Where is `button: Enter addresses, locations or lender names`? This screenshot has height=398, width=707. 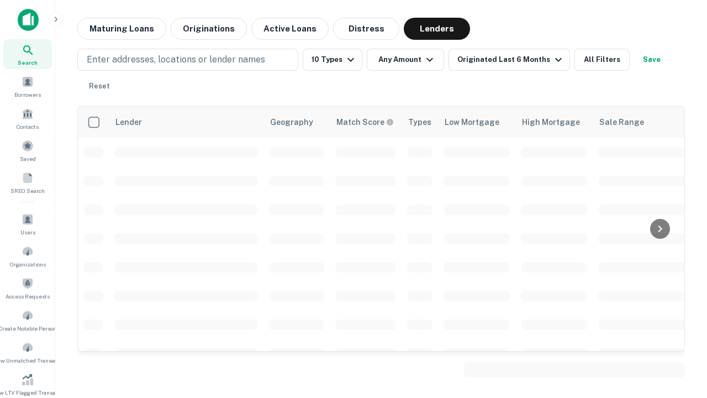
button: Enter addresses, locations or lender names is located at coordinates (188, 60).